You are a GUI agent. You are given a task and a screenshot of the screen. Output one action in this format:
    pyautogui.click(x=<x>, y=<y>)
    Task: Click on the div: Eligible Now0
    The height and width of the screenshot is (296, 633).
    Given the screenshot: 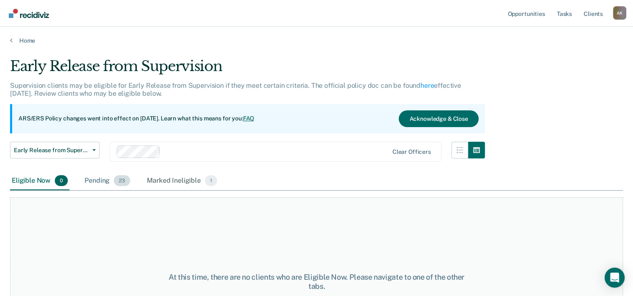 What is the action you would take?
    pyautogui.click(x=40, y=181)
    